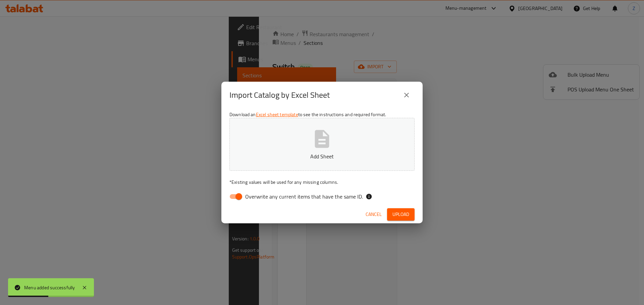  I want to click on div: Menu added successfully, so click(50, 288).